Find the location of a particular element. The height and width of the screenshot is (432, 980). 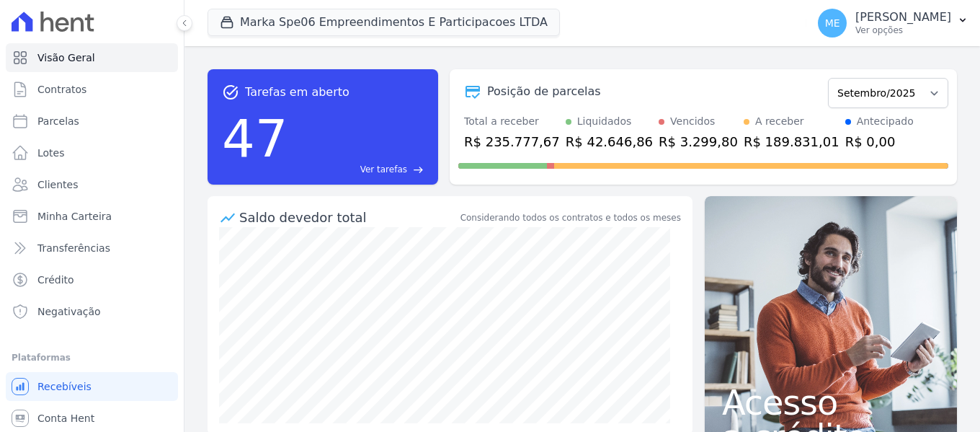

span: Parcelas is located at coordinates (58, 121).